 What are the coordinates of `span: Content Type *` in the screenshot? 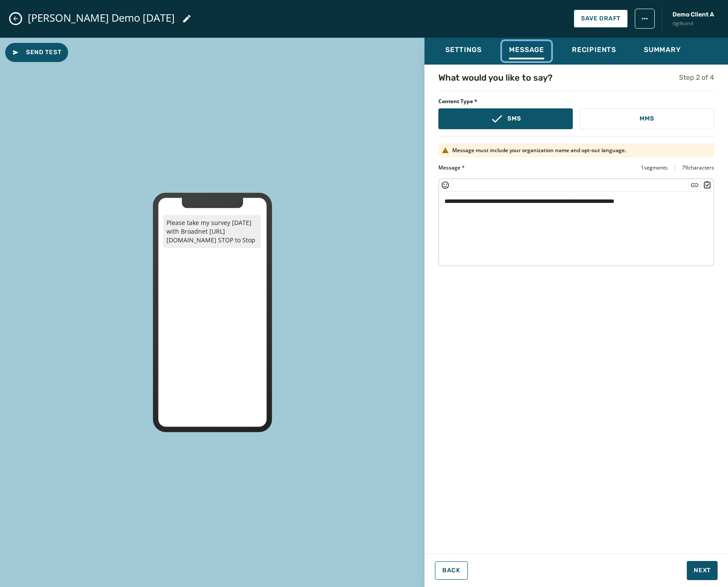 It's located at (576, 101).